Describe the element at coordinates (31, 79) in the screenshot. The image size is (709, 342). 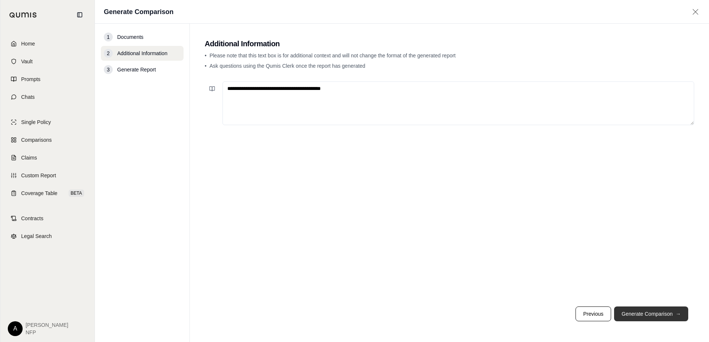
I see `span: Prompts` at that location.